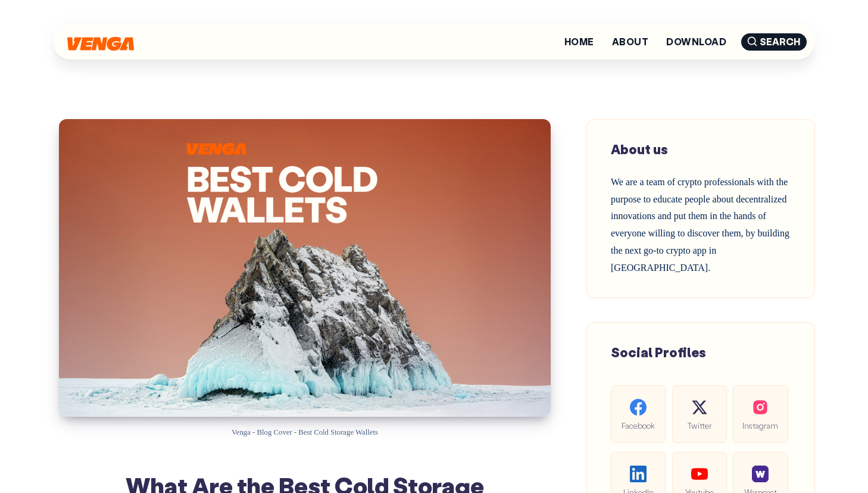 The image size is (868, 493). What do you see at coordinates (760, 414) in the screenshot?
I see `a: Instagram` at bounding box center [760, 414].